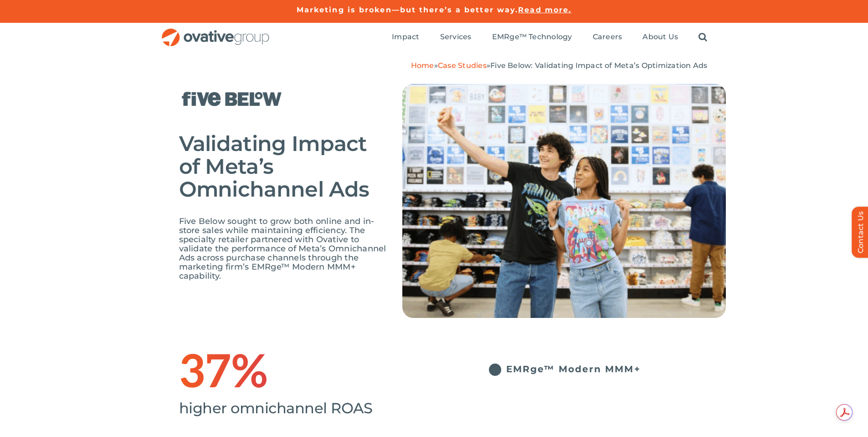 This screenshot has width=868, height=437. I want to click on span: EMRge™ Technology, so click(532, 37).